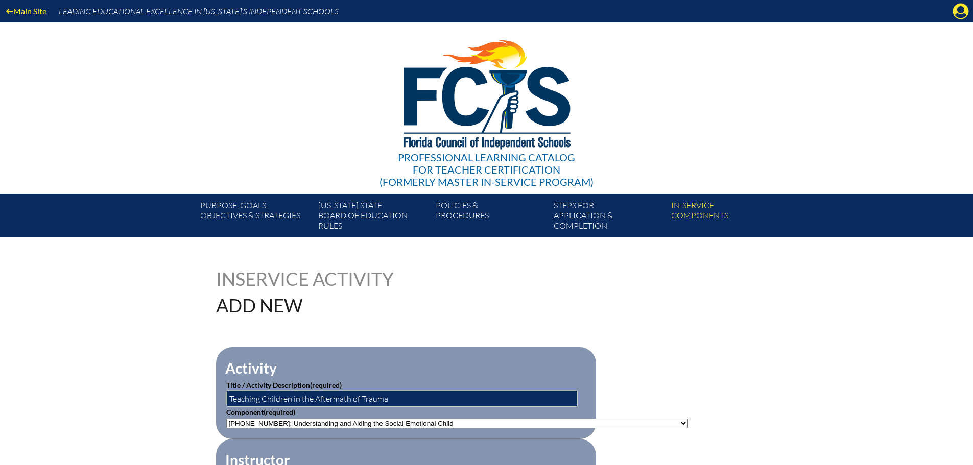 This screenshot has height=465, width=973. I want to click on svg: Manage account, so click(960, 11).